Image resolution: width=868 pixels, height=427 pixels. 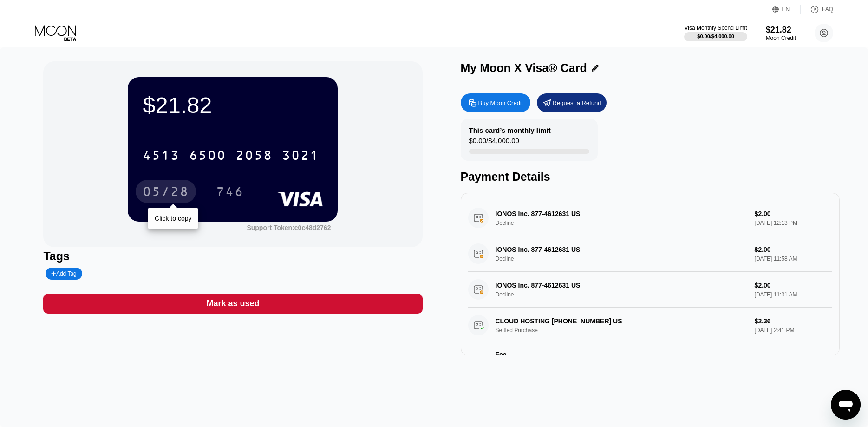 I want to click on div: My Moon X Visa® Card, so click(x=524, y=68).